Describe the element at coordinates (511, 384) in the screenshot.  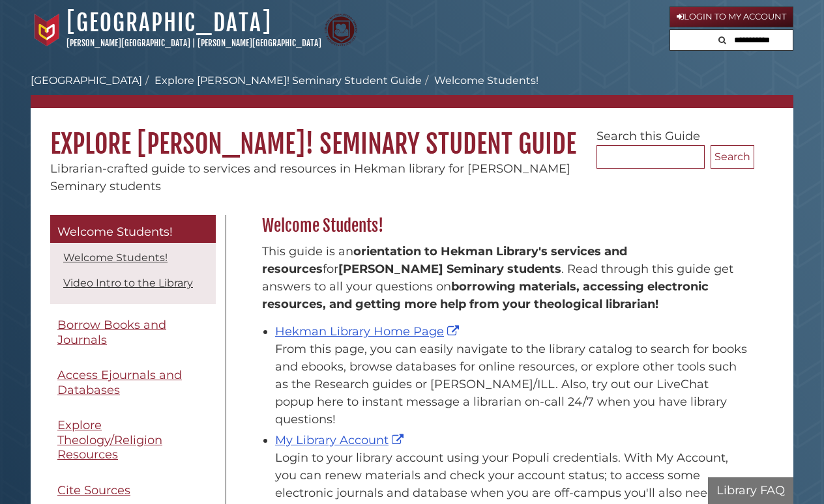
I see `div: From this page, you can easily navigate to the library catalog to search for books and ebooks, br...` at that location.